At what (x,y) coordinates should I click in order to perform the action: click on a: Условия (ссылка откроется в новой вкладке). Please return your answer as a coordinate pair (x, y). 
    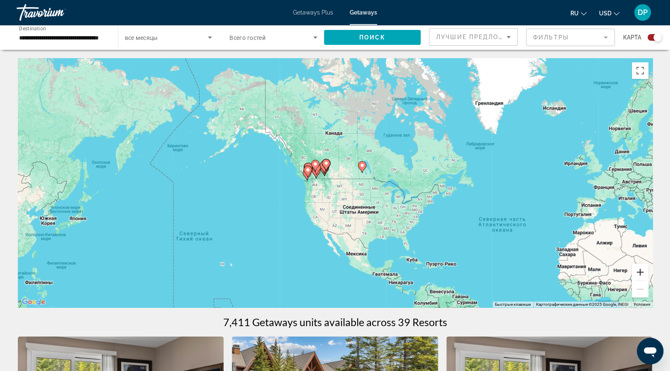
    Looking at the image, I should click on (642, 304).